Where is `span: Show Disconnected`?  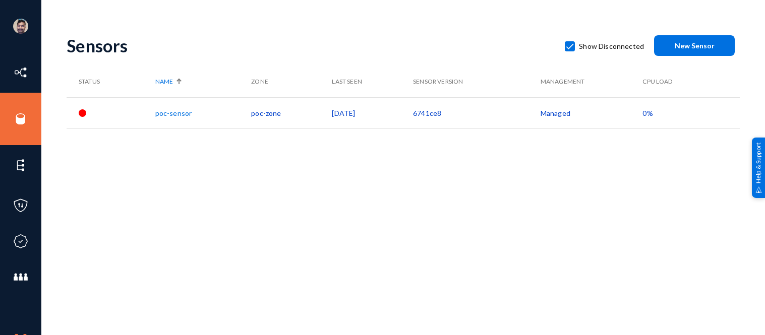 span: Show Disconnected is located at coordinates (611, 46).